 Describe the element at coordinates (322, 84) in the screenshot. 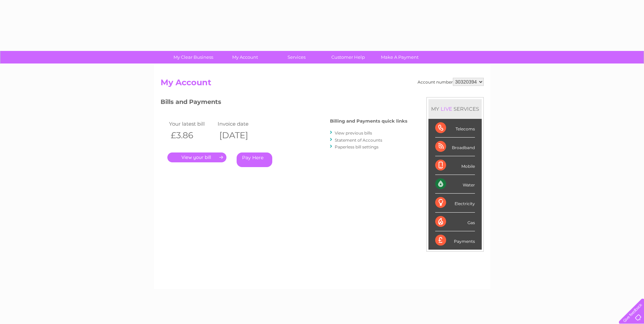

I see `h2: My Account` at that location.